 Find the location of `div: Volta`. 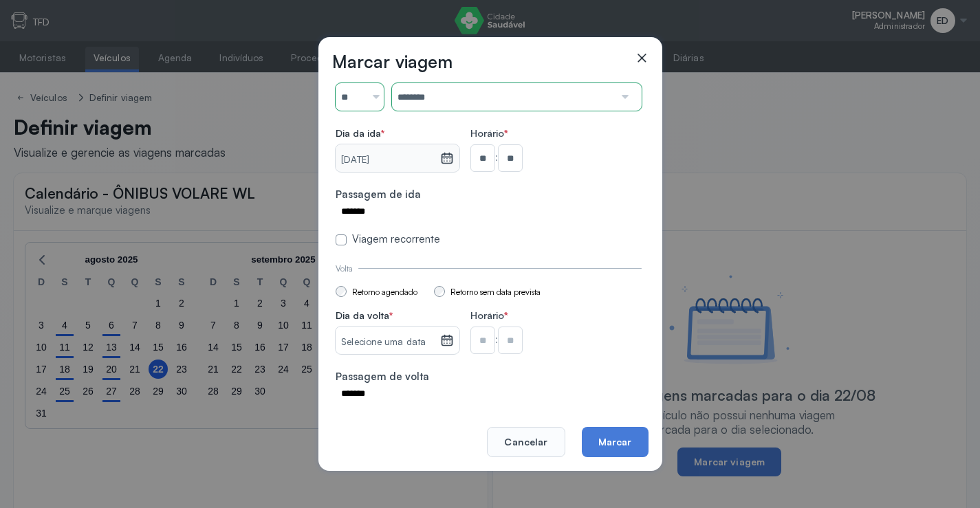

div: Volta is located at coordinates (344, 268).